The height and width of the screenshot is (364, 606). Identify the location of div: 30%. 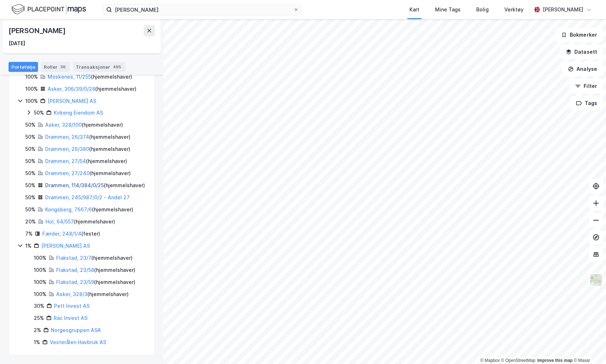
(40, 306).